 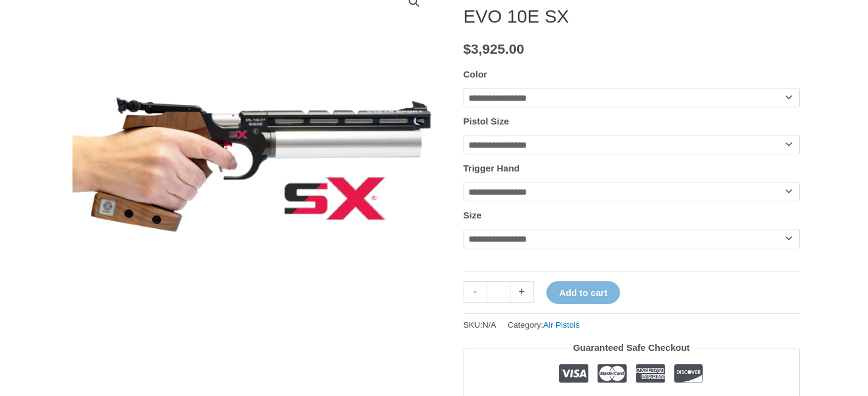 I want to click on span: N/A, so click(x=489, y=324).